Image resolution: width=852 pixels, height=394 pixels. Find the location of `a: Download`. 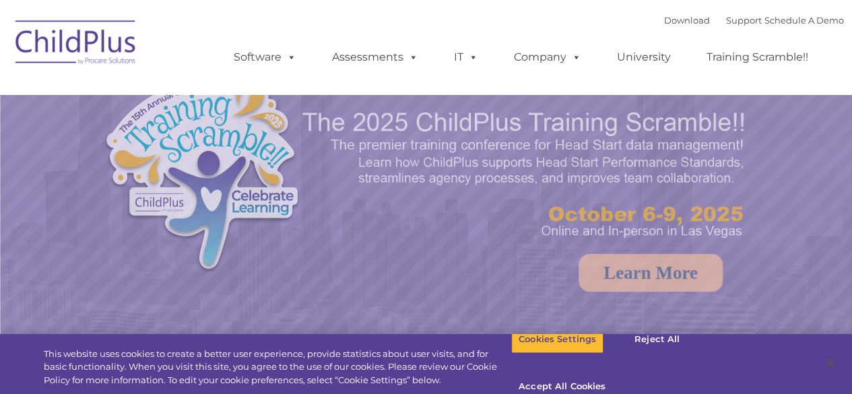

a: Download is located at coordinates (687, 20).